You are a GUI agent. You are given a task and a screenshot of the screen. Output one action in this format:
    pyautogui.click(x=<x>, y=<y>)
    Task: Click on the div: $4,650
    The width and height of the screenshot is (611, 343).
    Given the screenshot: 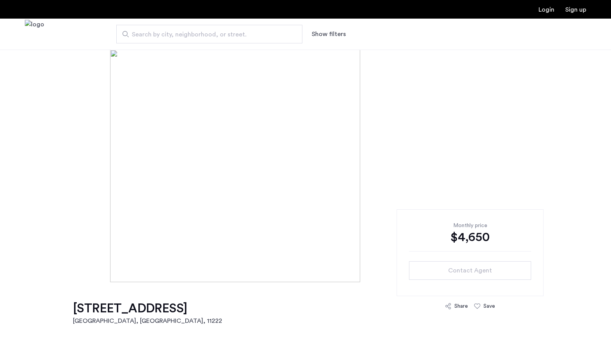 What is the action you would take?
    pyautogui.click(x=470, y=237)
    